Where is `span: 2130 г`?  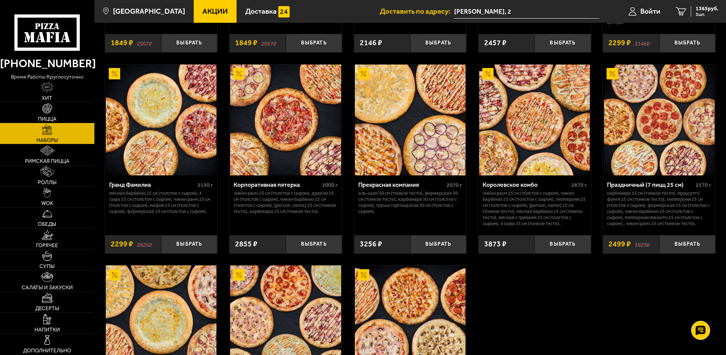 span: 2130 г is located at coordinates (205, 185).